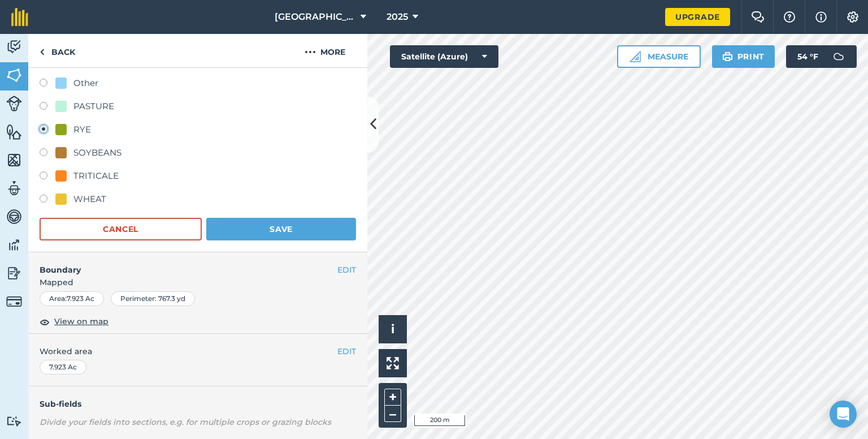 This screenshot has width=868, height=439. I want to click on div: SOYBEANS, so click(97, 152).